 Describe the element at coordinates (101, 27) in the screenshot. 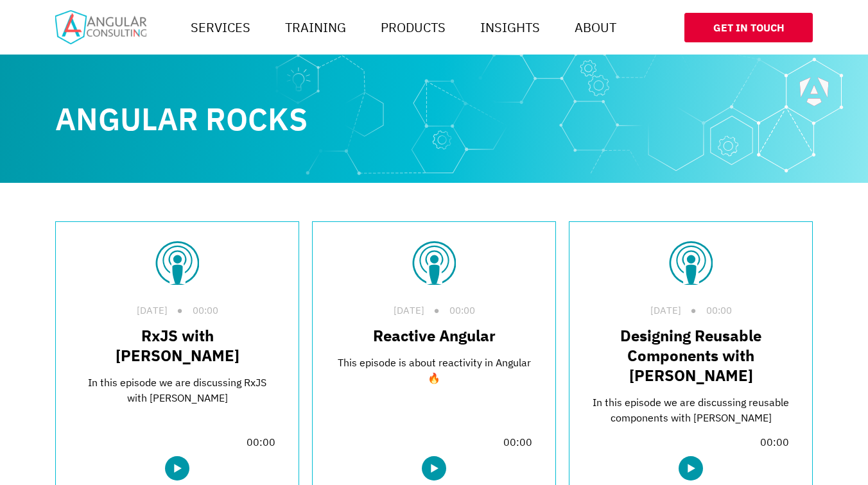

I see `img: Home` at that location.